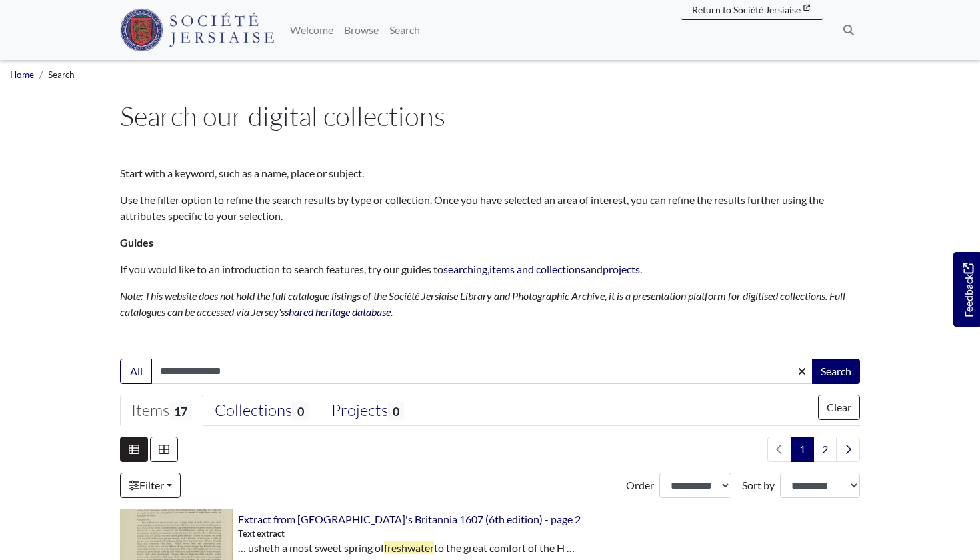 This screenshot has width=980, height=560. I want to click on p: If you would like to an introduction to search features, try our guides to , and ., so click(490, 269).